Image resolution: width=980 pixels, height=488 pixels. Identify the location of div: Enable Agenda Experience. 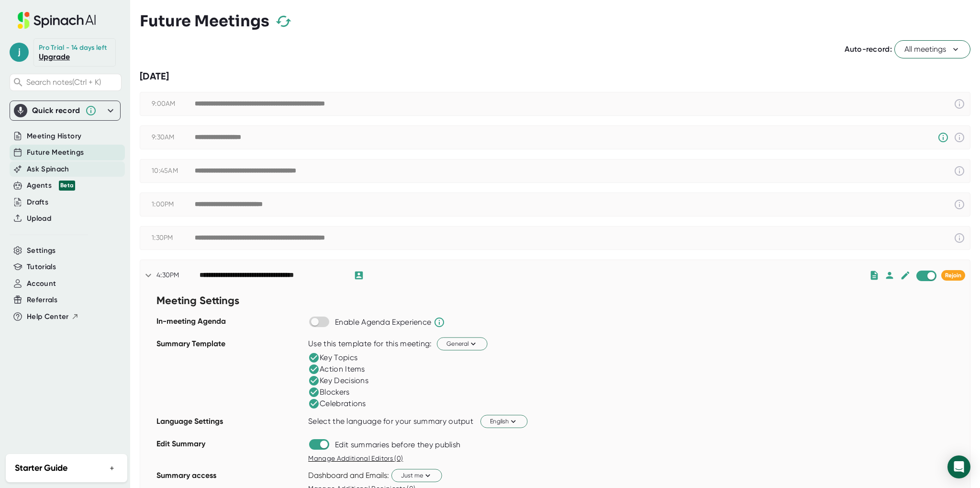
(383, 322).